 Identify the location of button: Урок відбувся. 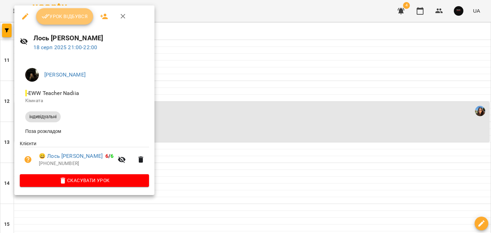
(65, 16).